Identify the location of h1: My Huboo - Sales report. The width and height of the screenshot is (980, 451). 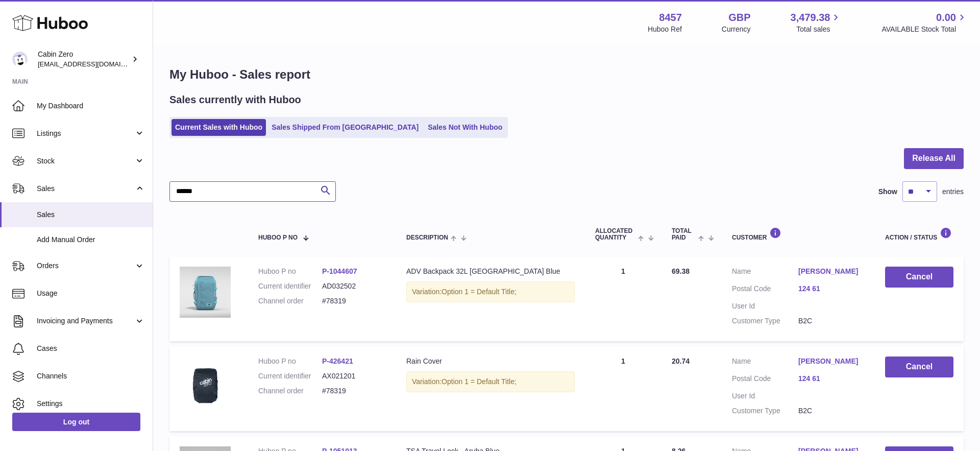
(567, 74).